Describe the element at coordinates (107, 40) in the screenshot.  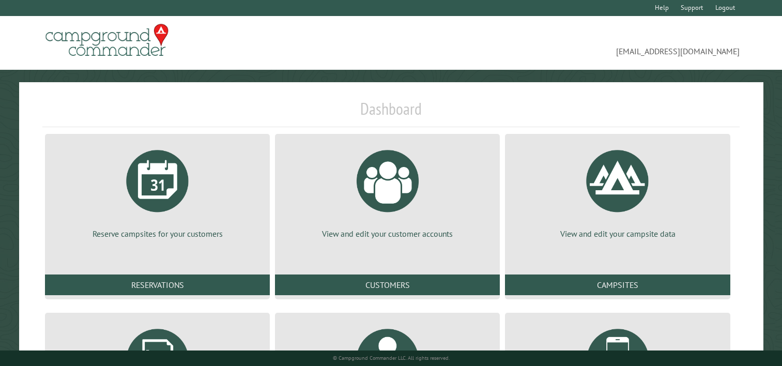
I see `img: Campground Commander` at that location.